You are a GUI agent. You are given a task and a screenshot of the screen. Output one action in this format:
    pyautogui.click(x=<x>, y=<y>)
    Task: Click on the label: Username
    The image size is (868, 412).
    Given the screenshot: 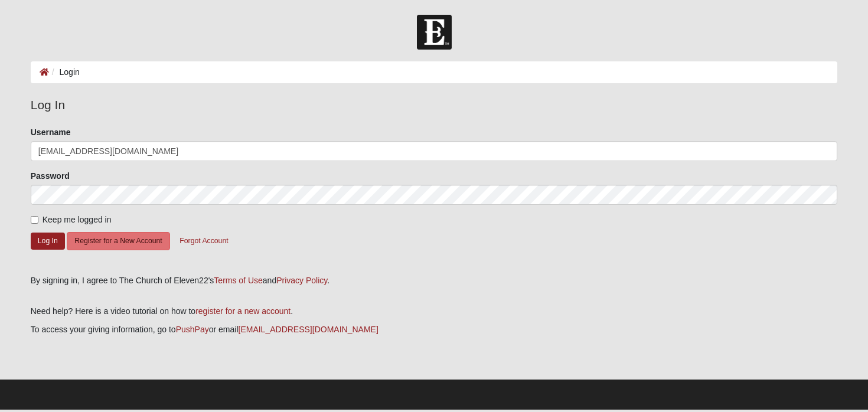 What is the action you would take?
    pyautogui.click(x=51, y=133)
    